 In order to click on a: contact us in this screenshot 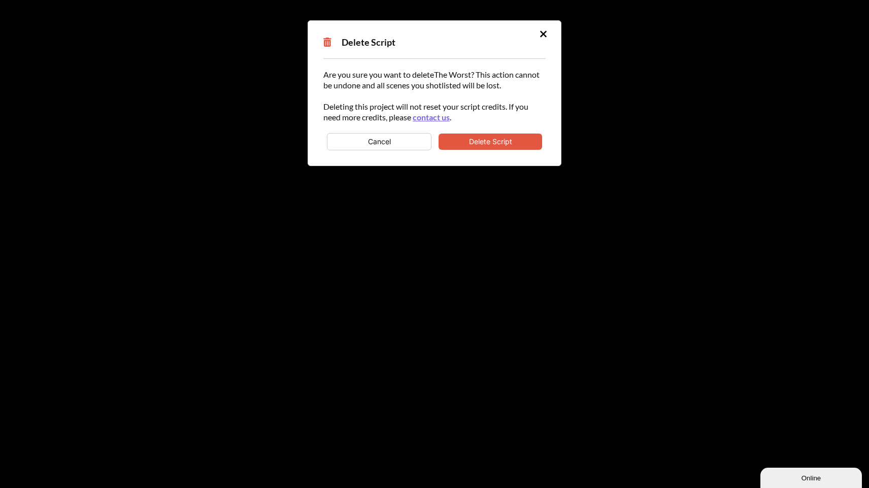, I will do `click(431, 117)`.